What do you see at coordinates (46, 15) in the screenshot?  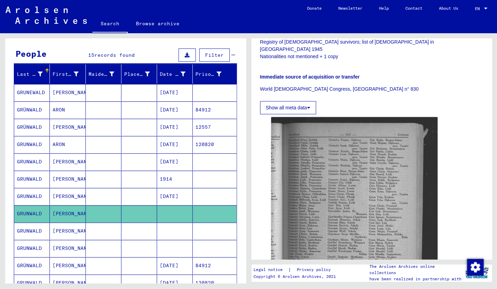 I see `img: Arolsen_neg.svg` at bounding box center [46, 15].